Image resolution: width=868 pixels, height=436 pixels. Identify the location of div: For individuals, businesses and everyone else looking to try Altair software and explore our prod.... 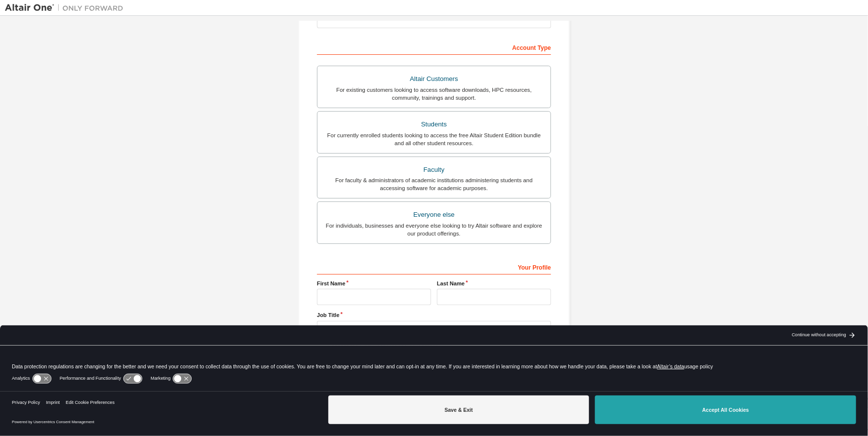
(434, 230).